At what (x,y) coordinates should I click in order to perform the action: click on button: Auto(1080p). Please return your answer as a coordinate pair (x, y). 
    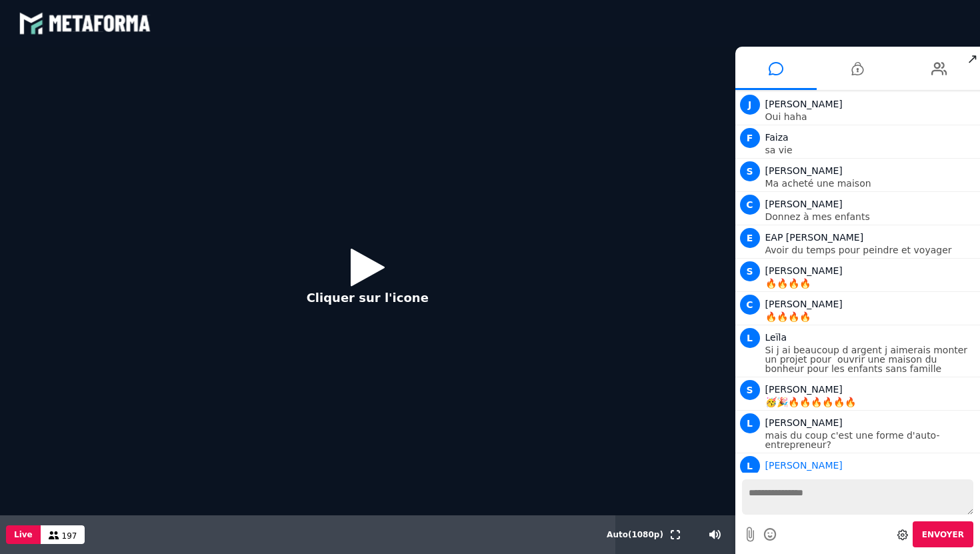
    Looking at the image, I should click on (635, 535).